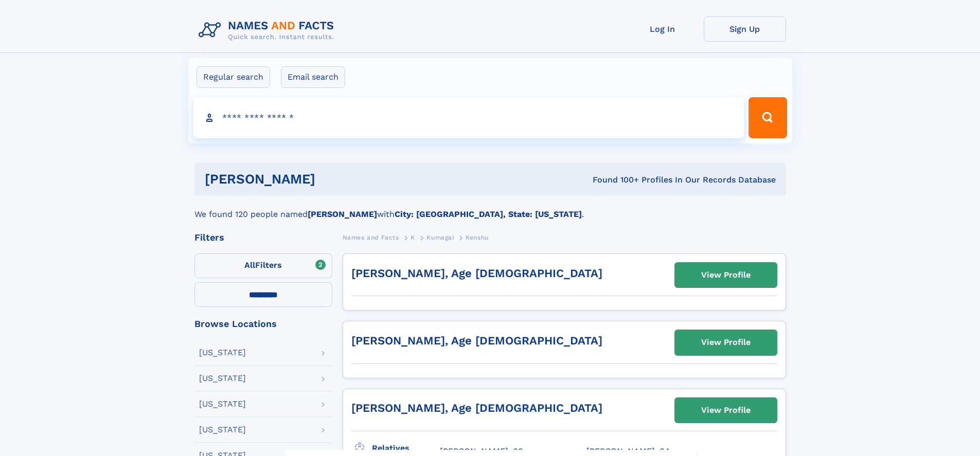 This screenshot has width=980, height=456. Describe the element at coordinates (233, 77) in the screenshot. I see `label: Regular search` at that location.